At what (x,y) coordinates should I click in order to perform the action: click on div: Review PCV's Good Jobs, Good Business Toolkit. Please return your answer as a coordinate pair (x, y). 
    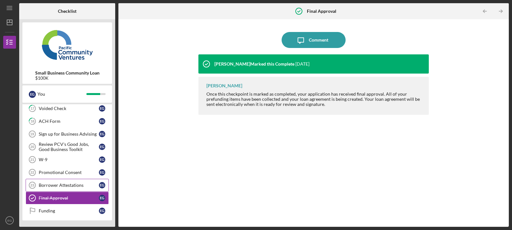
    Looking at the image, I should click on (69, 147).